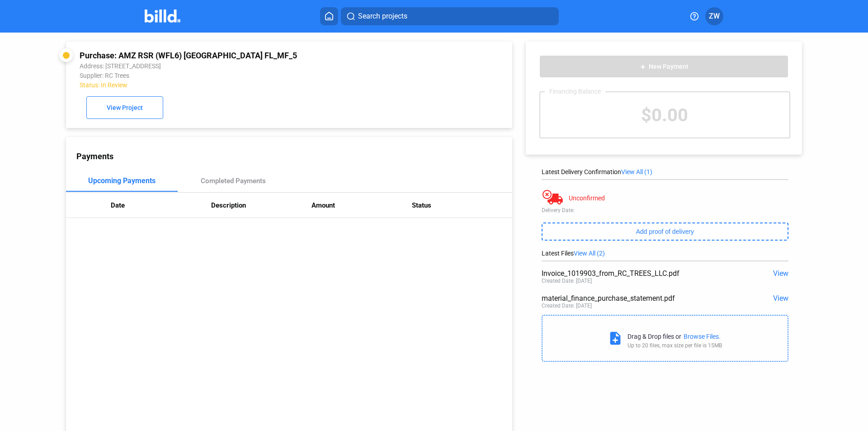 The image size is (868, 431). What do you see at coordinates (247, 85) in the screenshot?
I see `div: Status: In Review` at bounding box center [247, 85].